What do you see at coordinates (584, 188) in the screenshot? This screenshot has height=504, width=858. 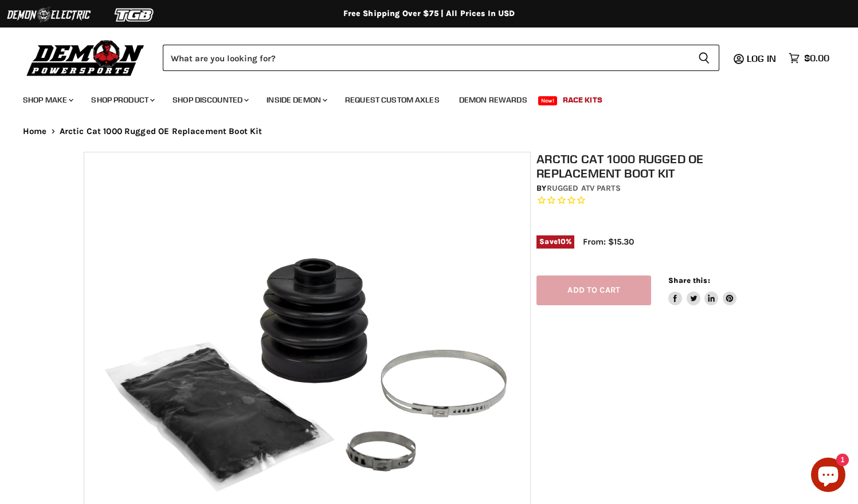 I see `a: Rugged ATV Parts` at bounding box center [584, 188].